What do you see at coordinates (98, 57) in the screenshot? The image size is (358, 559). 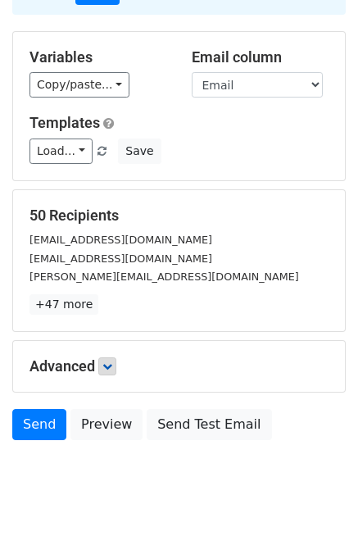 I see `h5: Variables` at bounding box center [98, 57].